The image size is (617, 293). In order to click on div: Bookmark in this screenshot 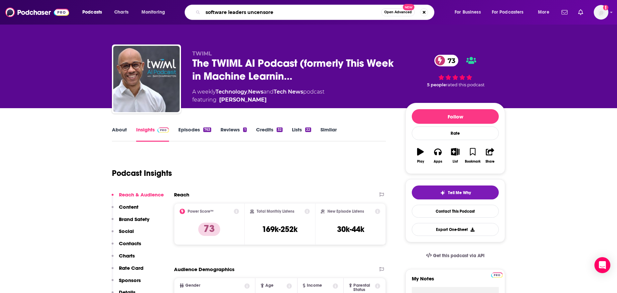, I will do `click(472, 162)`.